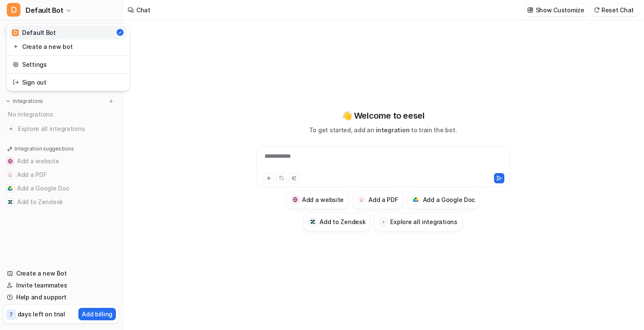 This screenshot has height=330, width=644. What do you see at coordinates (44, 10) in the screenshot?
I see `span: Default Bot` at bounding box center [44, 10].